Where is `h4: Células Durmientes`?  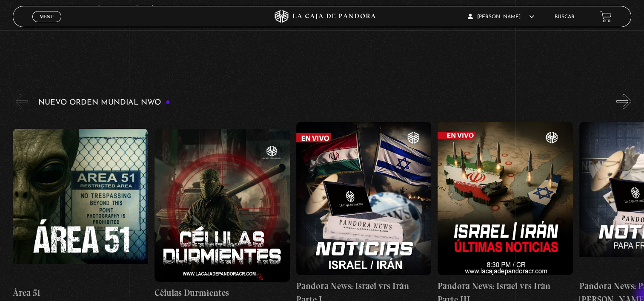
h4: Células Durmientes is located at coordinates (222, 293).